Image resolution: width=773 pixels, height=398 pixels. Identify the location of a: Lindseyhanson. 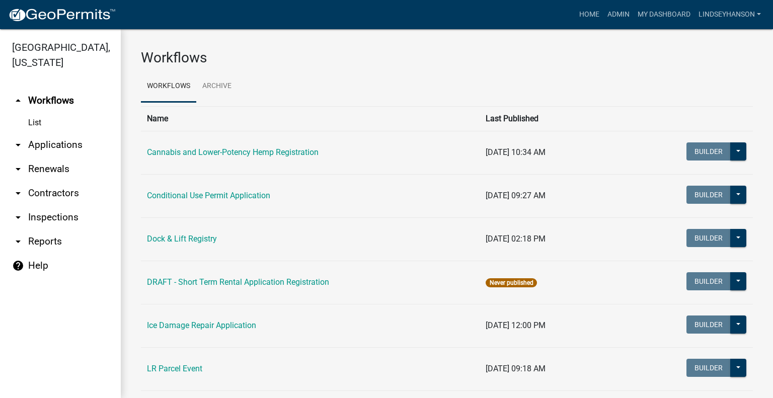
(730, 15).